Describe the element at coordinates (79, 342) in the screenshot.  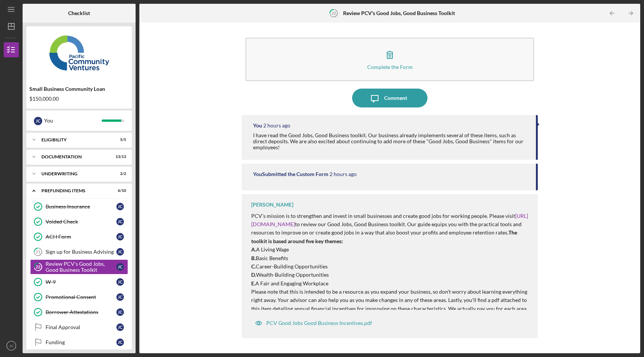
I see `a: FundingJC` at that location.